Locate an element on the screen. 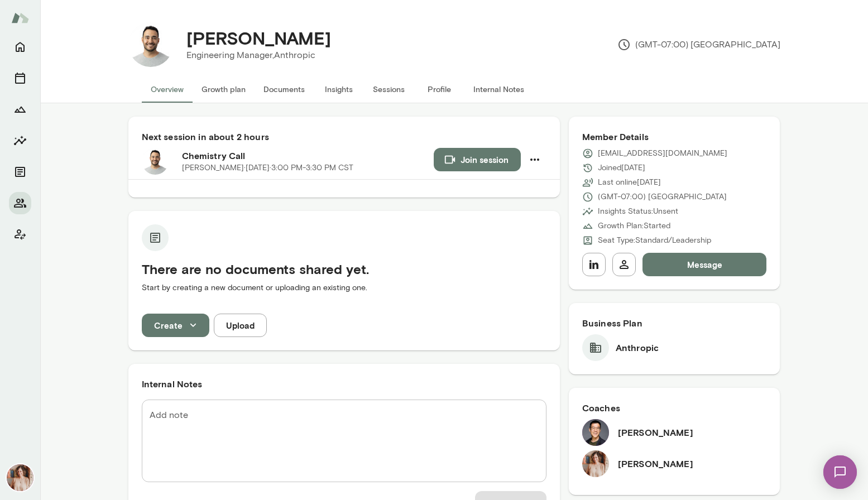  button: Message is located at coordinates (705, 265).